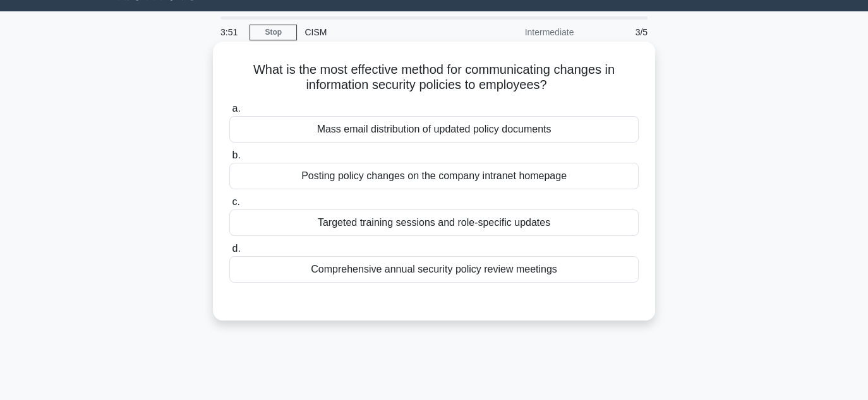 Image resolution: width=868 pixels, height=400 pixels. Describe the element at coordinates (434, 270) in the screenshot. I see `div: Comprehensive annual security policy review meetings` at that location.